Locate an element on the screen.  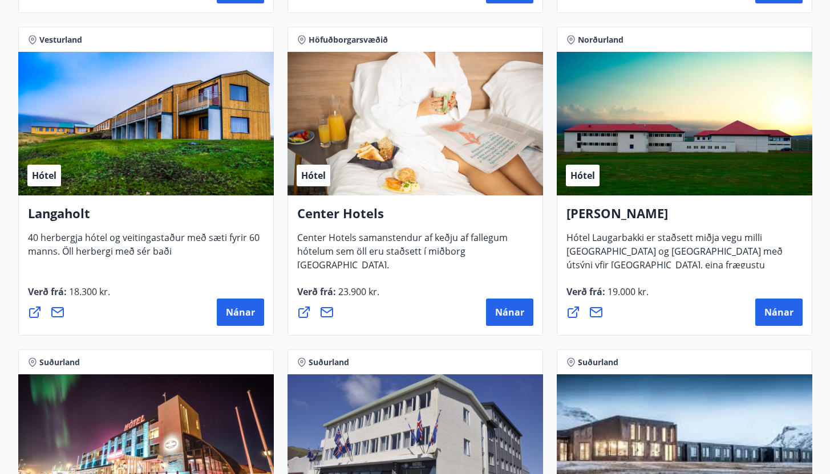
span: Norðurland is located at coordinates (600, 40).